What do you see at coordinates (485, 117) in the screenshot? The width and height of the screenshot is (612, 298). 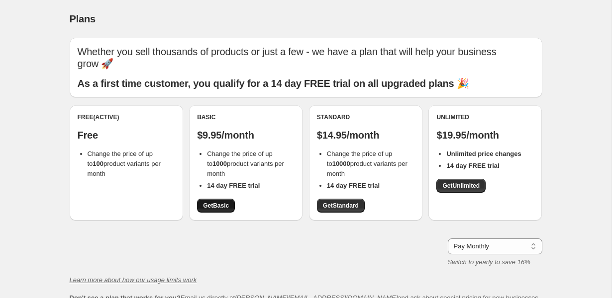 I see `div: Unlimited` at bounding box center [485, 117].